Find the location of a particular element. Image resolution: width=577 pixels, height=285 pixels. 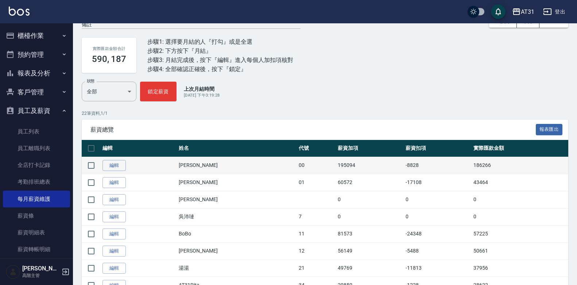

td: 21 is located at coordinates (316, 268).